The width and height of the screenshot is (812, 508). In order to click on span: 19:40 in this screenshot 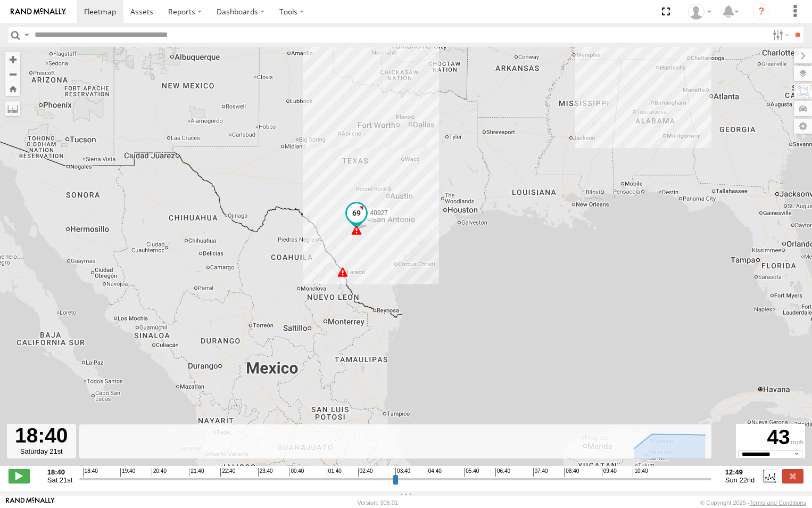, I will do `click(128, 472)`.